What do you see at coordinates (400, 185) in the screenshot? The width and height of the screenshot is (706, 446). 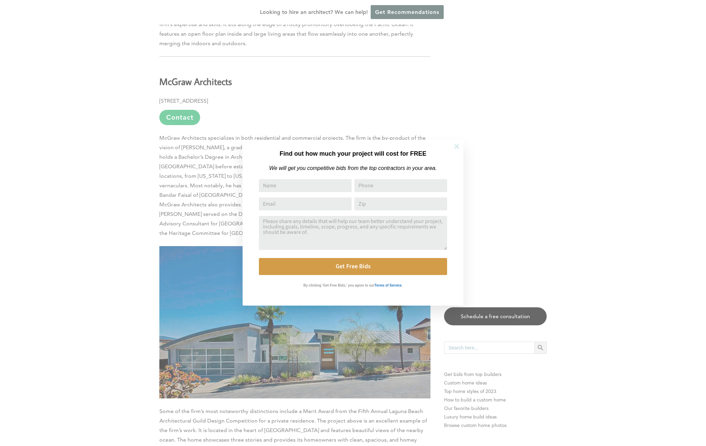 I see `input: Phone` at bounding box center [400, 185].